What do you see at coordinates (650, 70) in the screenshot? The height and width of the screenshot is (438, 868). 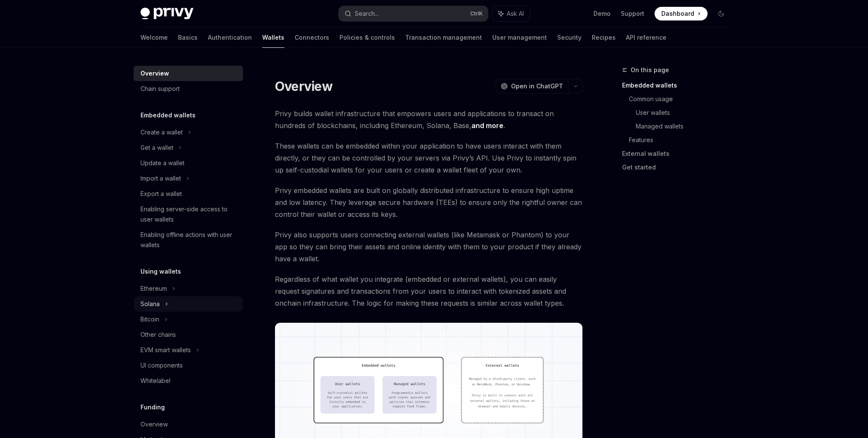 I see `span: On this page` at bounding box center [650, 70].